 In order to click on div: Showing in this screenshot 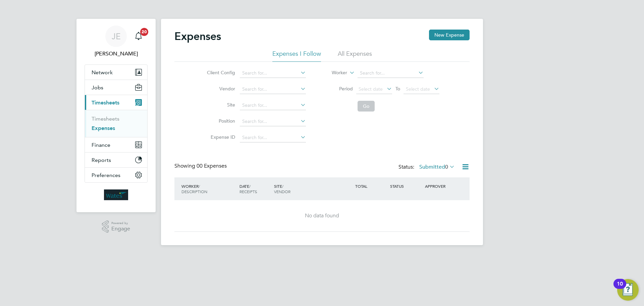, I will do `click(202, 166)`.